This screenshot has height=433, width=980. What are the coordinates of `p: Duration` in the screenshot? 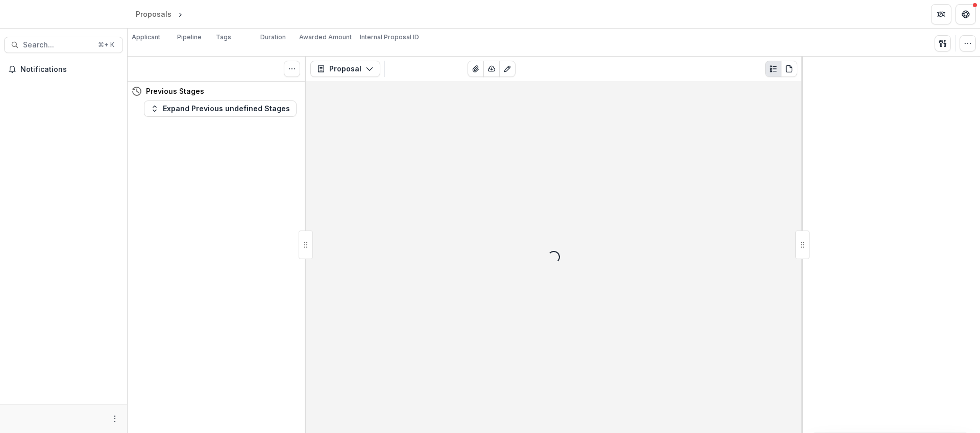 It's located at (273, 37).